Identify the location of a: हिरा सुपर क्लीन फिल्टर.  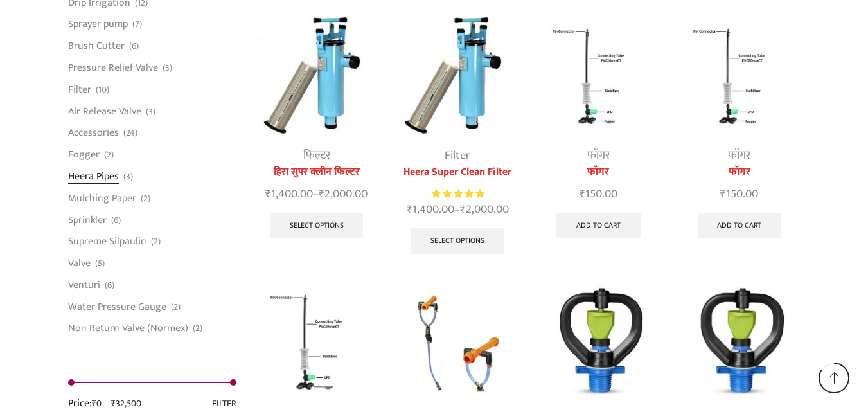
(316, 172).